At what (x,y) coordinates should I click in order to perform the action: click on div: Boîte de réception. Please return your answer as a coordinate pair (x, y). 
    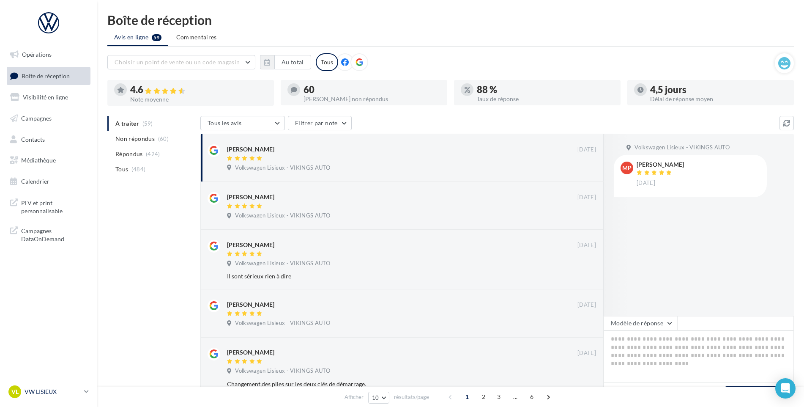
    Looking at the image, I should click on (451, 20).